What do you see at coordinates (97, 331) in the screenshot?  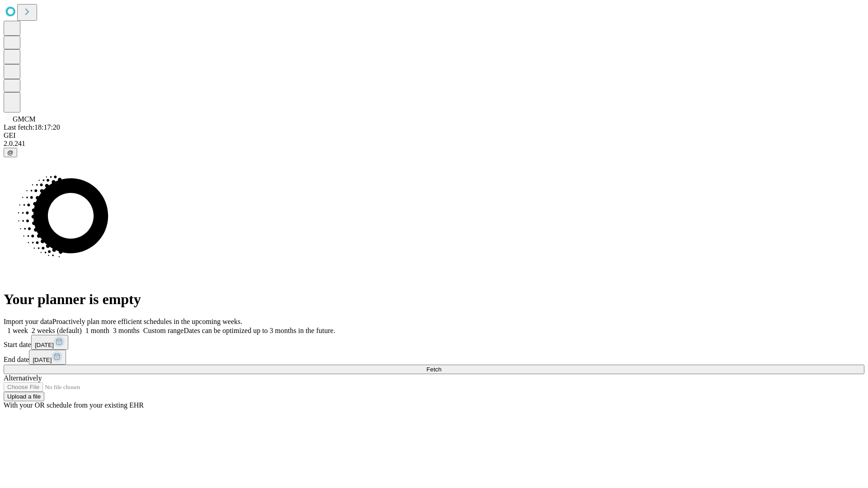 I see `span: 1 month` at bounding box center [97, 331].